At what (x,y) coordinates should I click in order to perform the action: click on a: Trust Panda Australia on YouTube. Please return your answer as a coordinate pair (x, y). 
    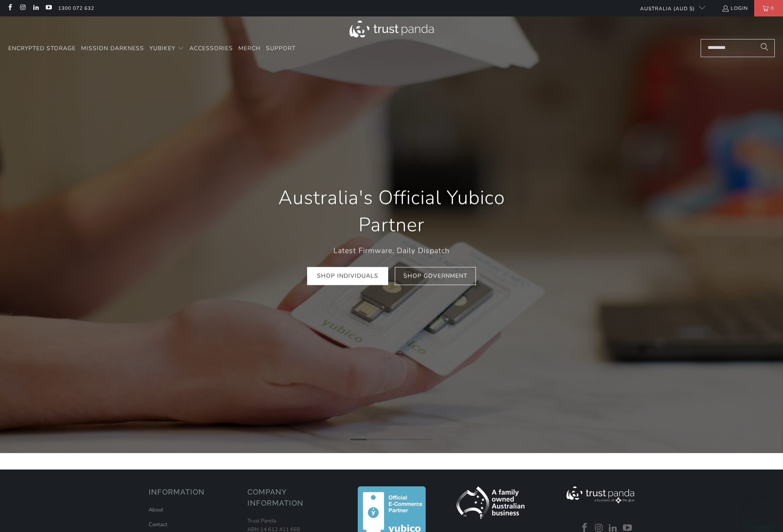
    Looking at the image, I should click on (48, 8).